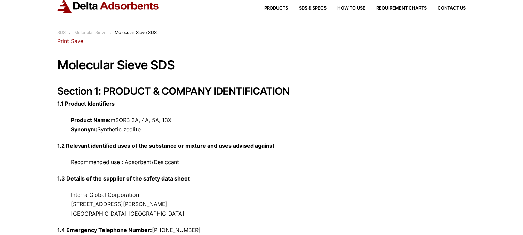 The image size is (523, 235). I want to click on span: SDS & SPECS, so click(313, 8).